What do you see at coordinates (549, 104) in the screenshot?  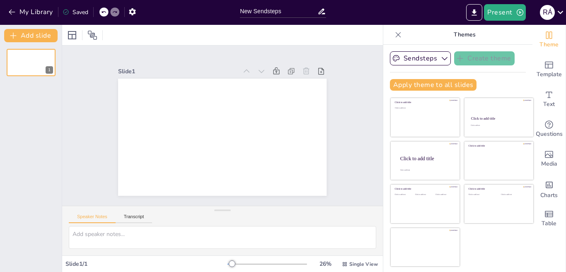 I see `span: Text` at bounding box center [549, 104].